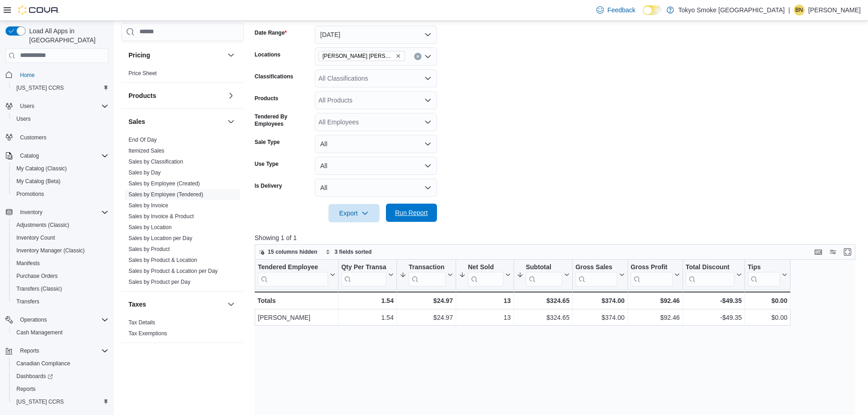 The height and width of the screenshot is (415, 868). I want to click on button: Operations, so click(33, 320).